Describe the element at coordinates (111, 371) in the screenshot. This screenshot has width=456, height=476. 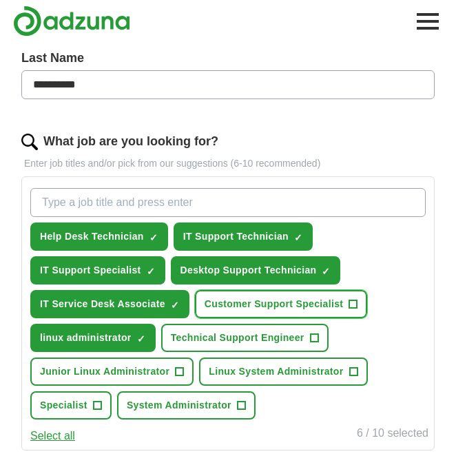
I see `button: Junior Linux Administrator` at that location.